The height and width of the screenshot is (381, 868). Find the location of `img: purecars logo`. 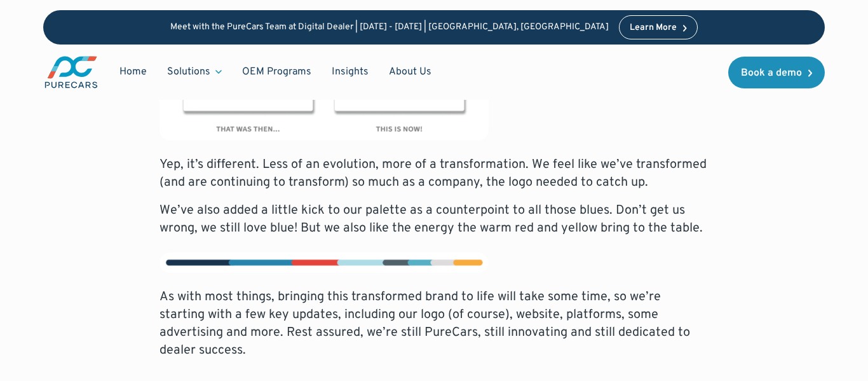

img: purecars logo is located at coordinates (71, 72).